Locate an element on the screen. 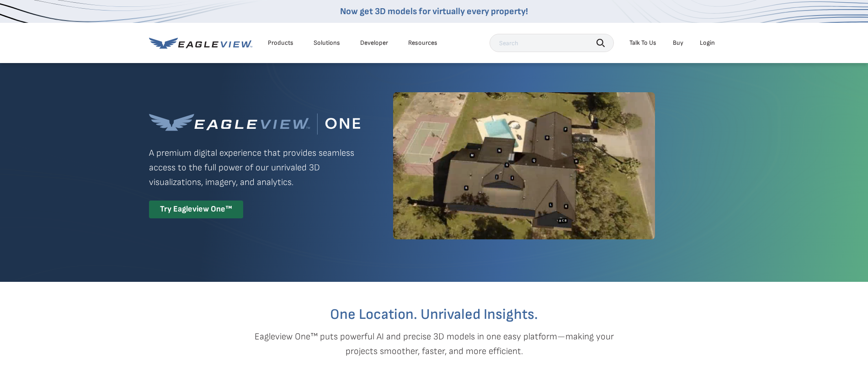 Image resolution: width=868 pixels, height=370 pixels. div: Solutions is located at coordinates (327, 43).